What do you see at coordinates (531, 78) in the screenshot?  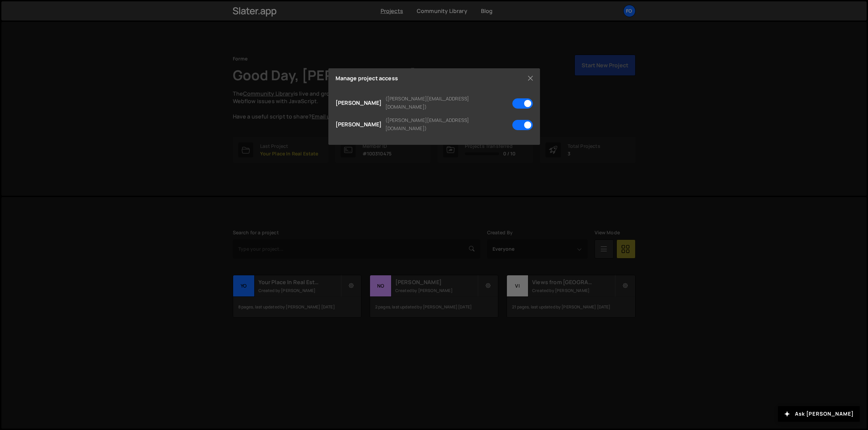 I see `button: Close` at bounding box center [531, 78].